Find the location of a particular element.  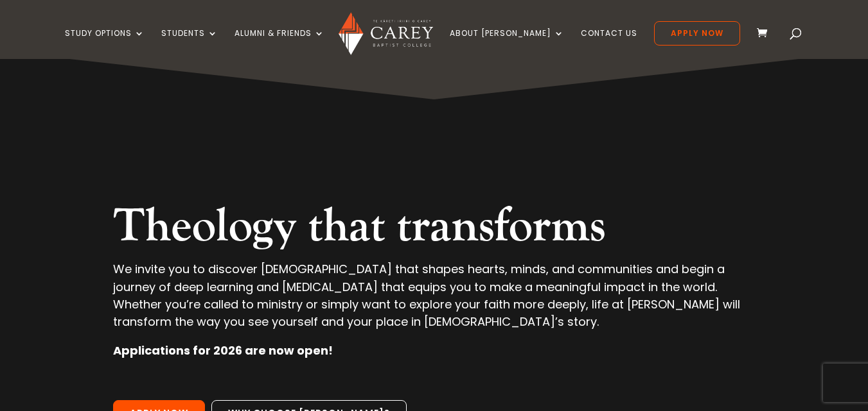

a: Apply Now is located at coordinates (697, 33).